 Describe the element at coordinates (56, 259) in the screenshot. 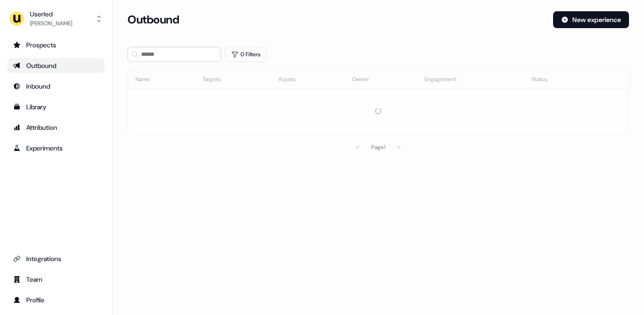

I see `div: Integrations` at that location.